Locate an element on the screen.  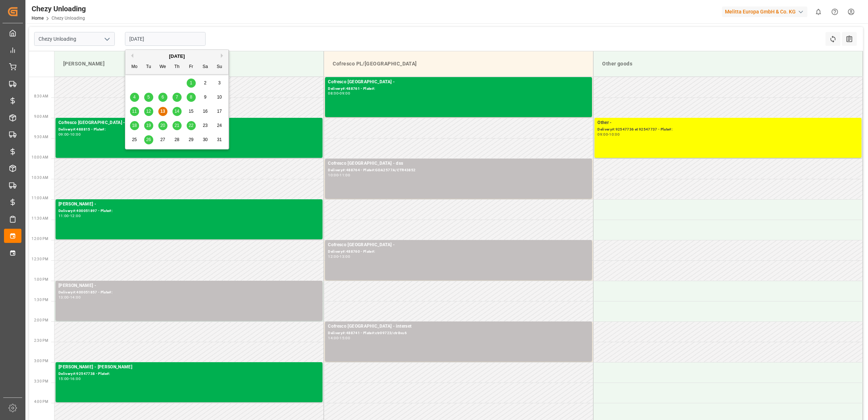
span: 20 is located at coordinates (163, 126).